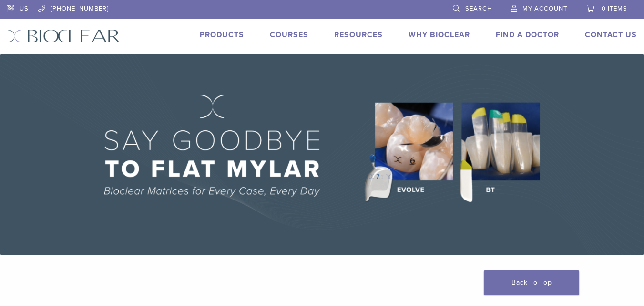 The image size is (644, 306). I want to click on a: Back To Top, so click(532, 282).